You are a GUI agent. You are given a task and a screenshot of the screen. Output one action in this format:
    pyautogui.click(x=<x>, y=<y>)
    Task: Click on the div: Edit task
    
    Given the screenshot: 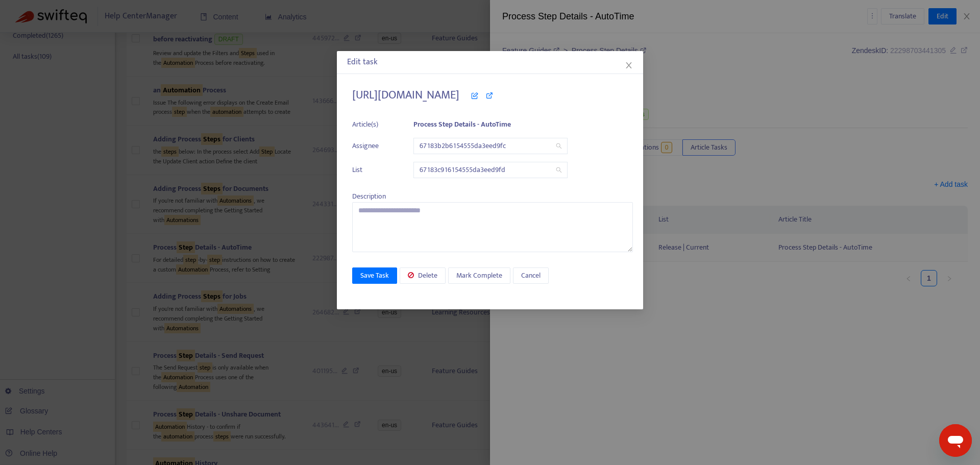 What is the action you would take?
    pyautogui.click(x=490, y=63)
    